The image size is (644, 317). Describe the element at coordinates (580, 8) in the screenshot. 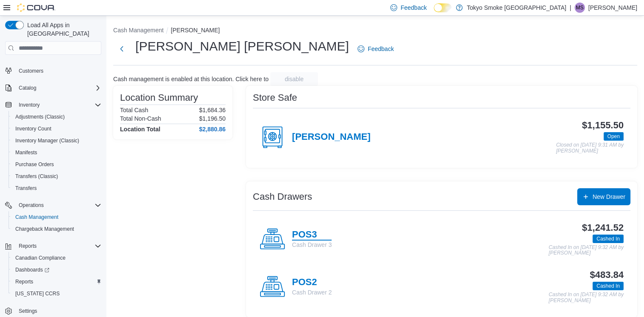

I see `span: MS` at that location.